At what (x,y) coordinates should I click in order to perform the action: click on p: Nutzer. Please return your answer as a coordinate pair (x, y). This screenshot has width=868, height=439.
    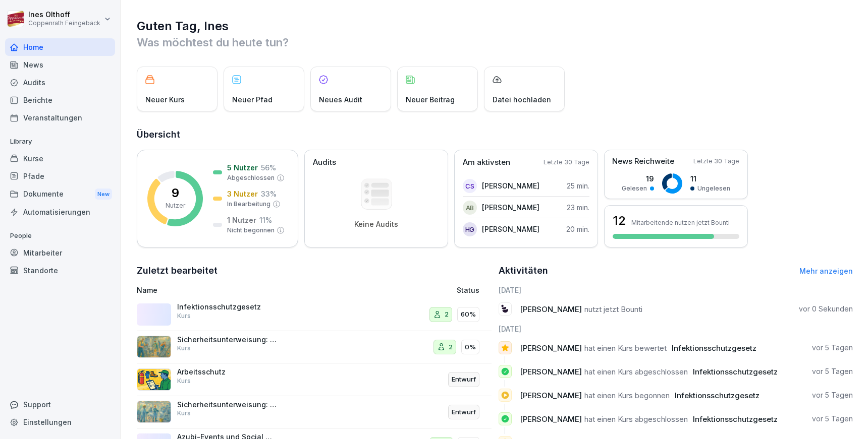
    Looking at the image, I should click on (175, 206).